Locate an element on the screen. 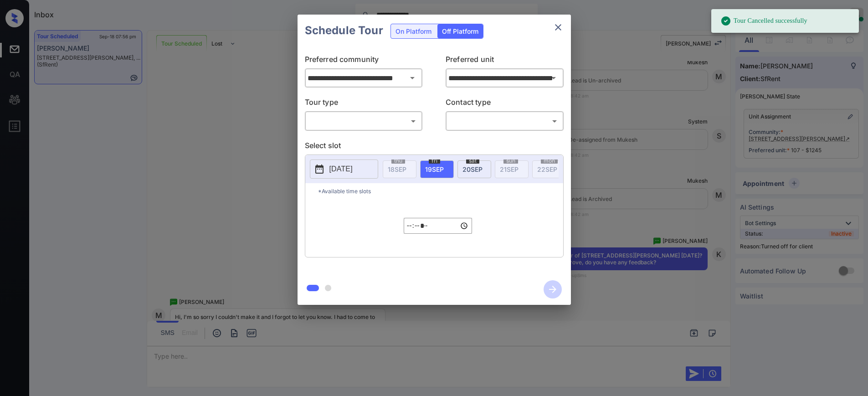  p: Preferred community is located at coordinates (363, 61).